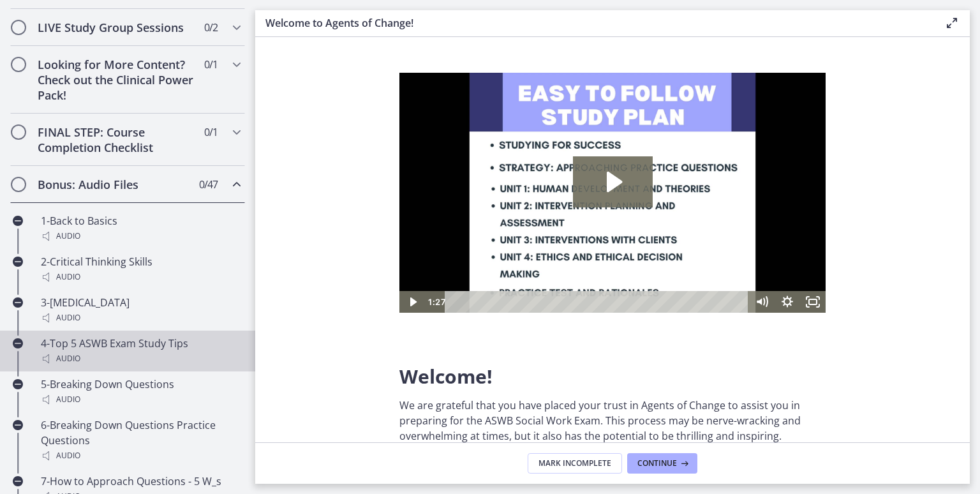 This screenshot has height=494, width=980. What do you see at coordinates (141, 351) in the screenshot?
I see `div: 4-Top 5 ASWB Exam Study Tips` at bounding box center [141, 351].